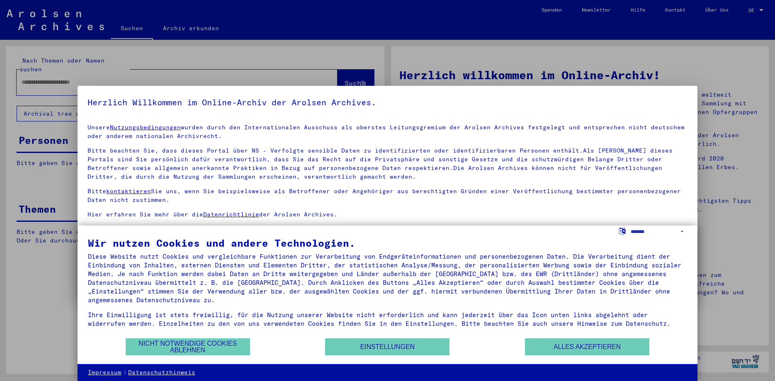  What do you see at coordinates (145, 127) in the screenshot?
I see `a: Nutzungsbedingungen` at bounding box center [145, 127].